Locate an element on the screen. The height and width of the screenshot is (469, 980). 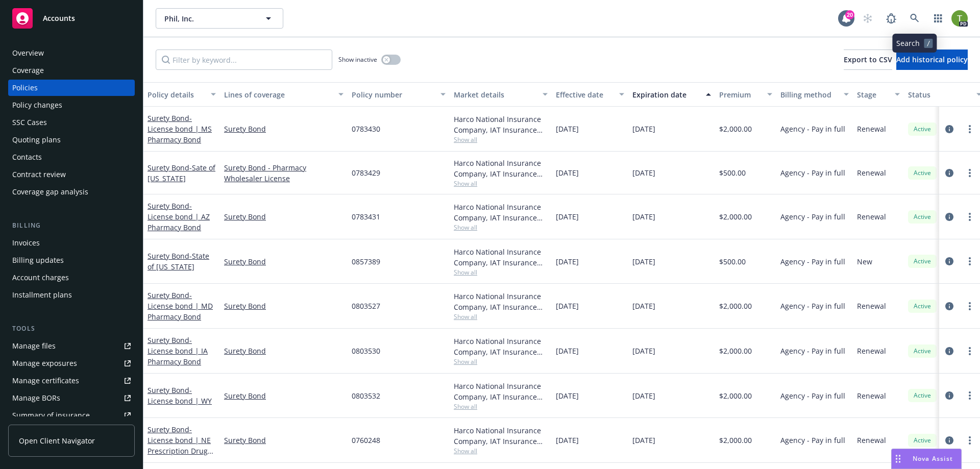
button: Billing method is located at coordinates (814, 95).